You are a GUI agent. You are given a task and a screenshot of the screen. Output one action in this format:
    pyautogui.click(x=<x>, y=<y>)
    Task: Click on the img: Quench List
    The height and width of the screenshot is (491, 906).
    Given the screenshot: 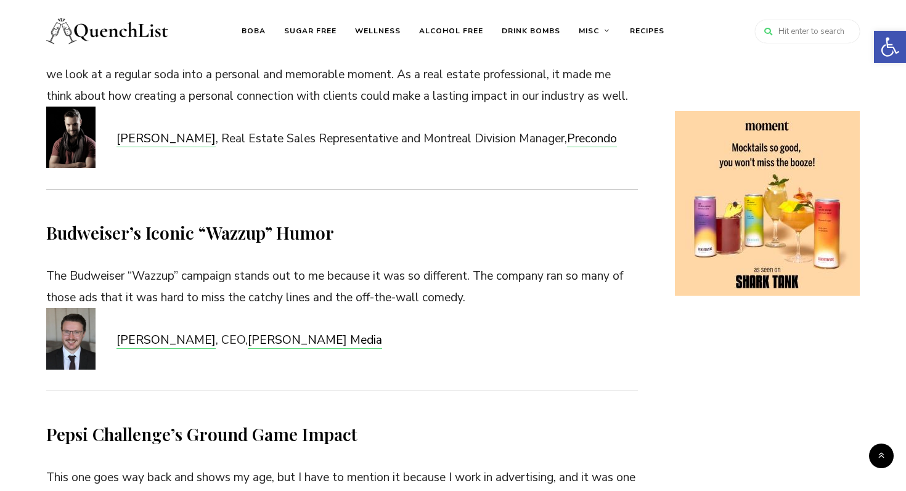 What is the action you would take?
    pyautogui.click(x=108, y=31)
    